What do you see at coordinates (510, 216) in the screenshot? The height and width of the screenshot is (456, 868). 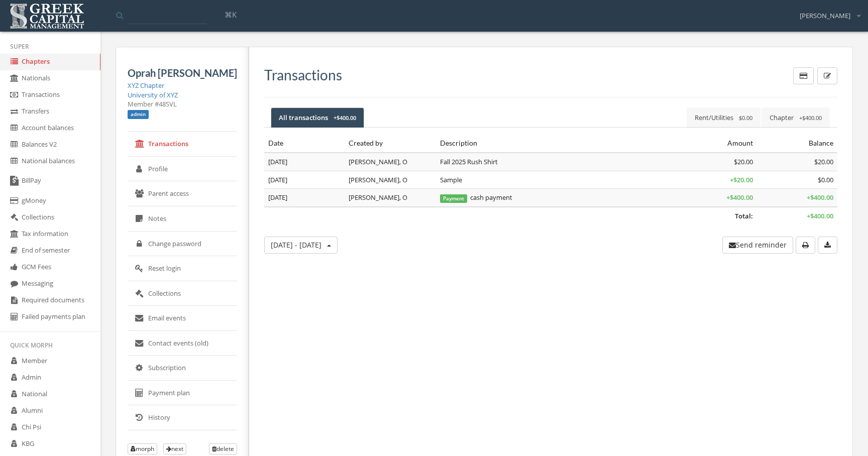 I see `td: Total:` at bounding box center [510, 216].